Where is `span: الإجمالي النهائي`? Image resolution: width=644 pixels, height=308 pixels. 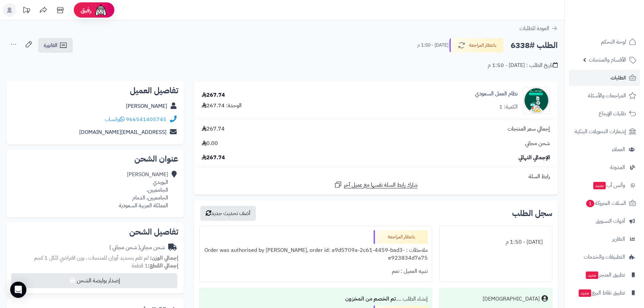
span: الإجمالي النهائي is located at coordinates (534, 158).